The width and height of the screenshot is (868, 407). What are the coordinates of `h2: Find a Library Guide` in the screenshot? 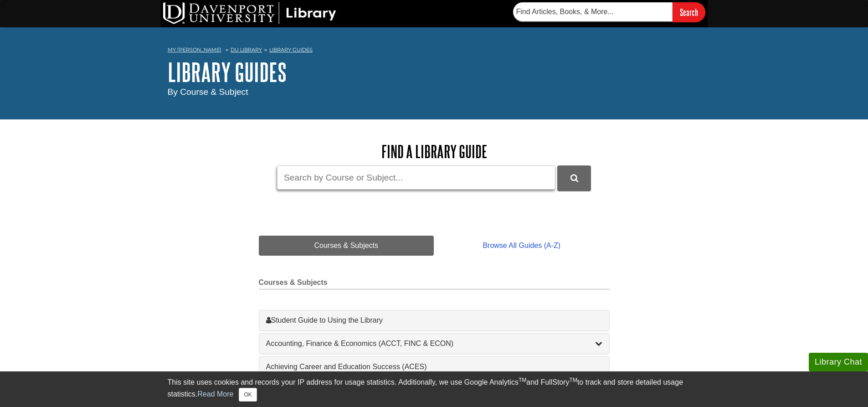 It's located at (434, 151).